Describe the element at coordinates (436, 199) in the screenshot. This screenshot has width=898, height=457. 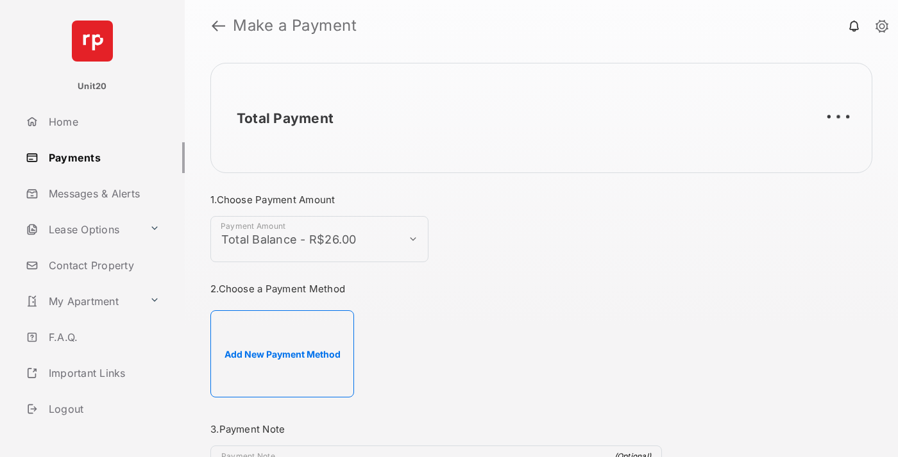
I see `h3: 1. Choose Payment Amount` at that location.